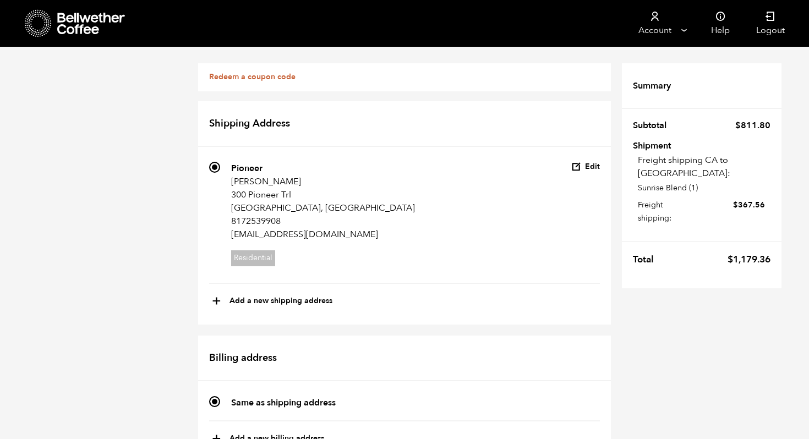 This screenshot has width=809, height=439. Describe the element at coordinates (664, 145) in the screenshot. I see `th: Shipment` at that location.